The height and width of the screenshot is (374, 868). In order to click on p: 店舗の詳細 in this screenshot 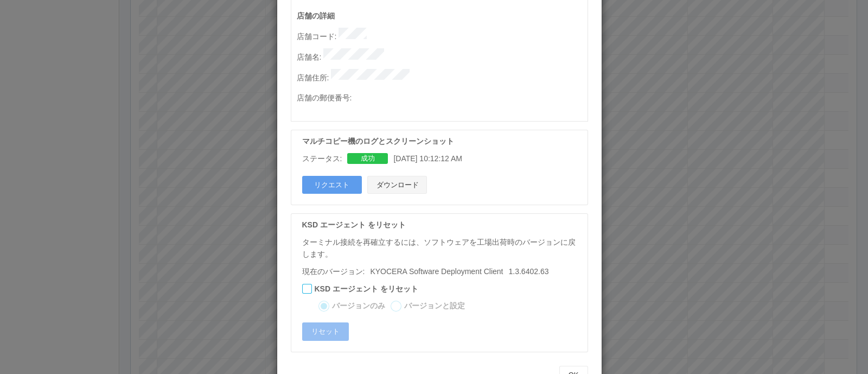, I will do `click(443, 16)`.